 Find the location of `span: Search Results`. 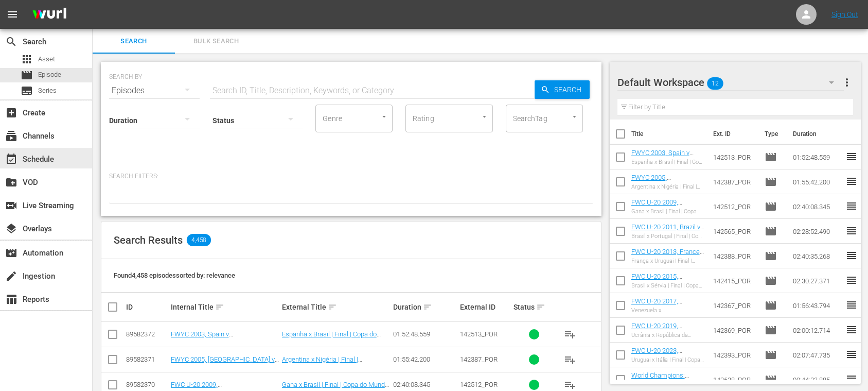

span: Search Results is located at coordinates (148, 240).